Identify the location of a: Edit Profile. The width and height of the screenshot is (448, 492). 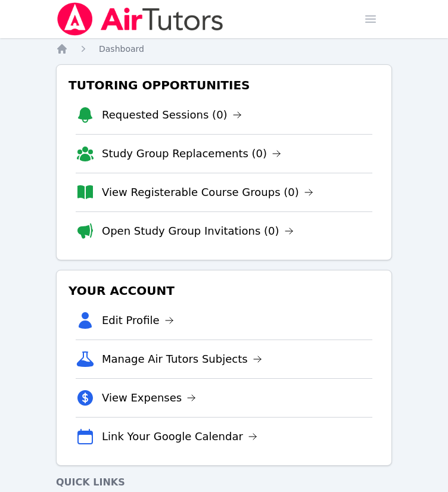
(138, 320).